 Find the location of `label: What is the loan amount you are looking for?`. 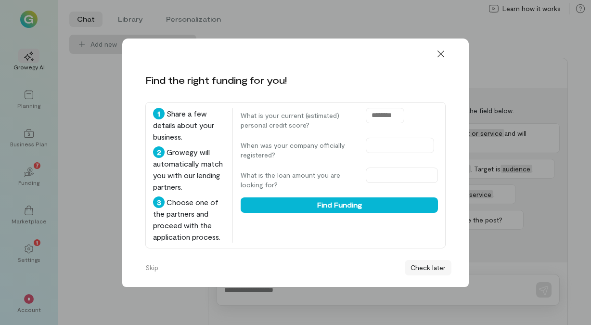

label: What is the loan amount you are looking for? is located at coordinates (299, 180).